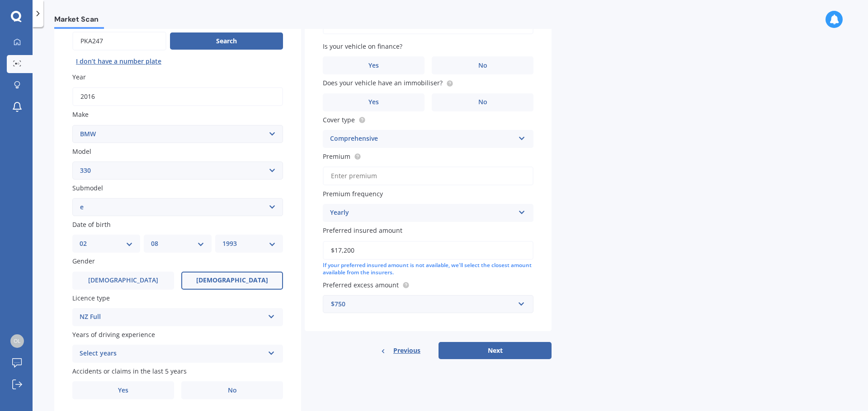 The image size is (868, 411). What do you see at coordinates (79, 77) in the screenshot?
I see `span: Year` at bounding box center [79, 77].